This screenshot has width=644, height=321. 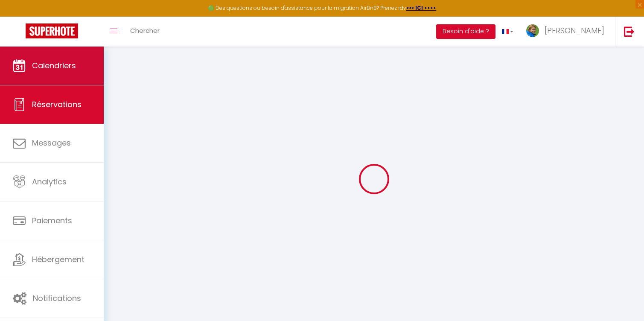 What do you see at coordinates (51, 143) in the screenshot?
I see `span: Messages` at bounding box center [51, 143].